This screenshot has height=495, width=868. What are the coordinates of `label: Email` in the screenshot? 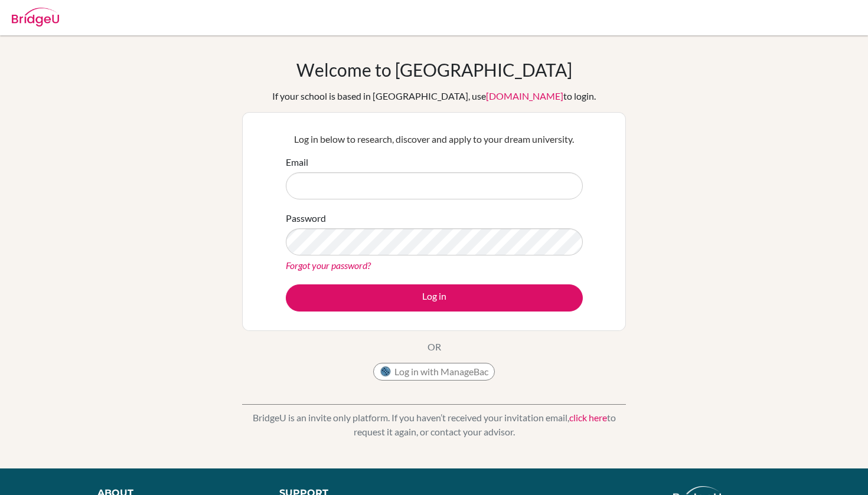 It's located at (297, 162).